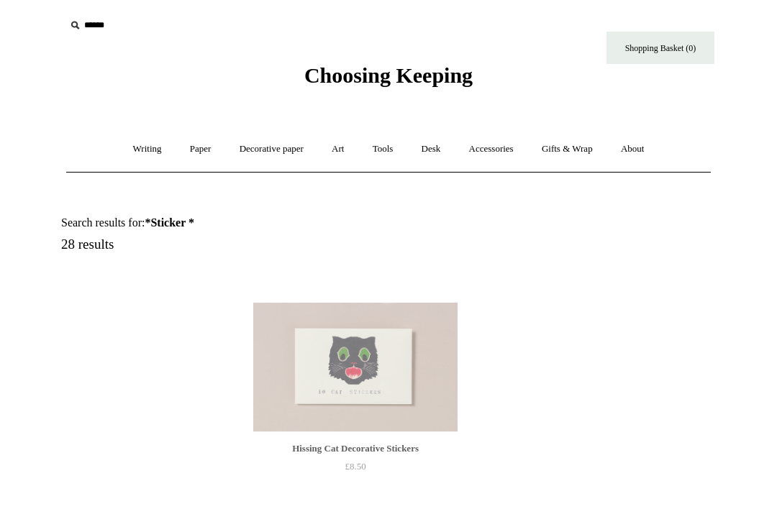 The width and height of the screenshot is (777, 532). I want to click on h5: 28 results, so click(233, 244).